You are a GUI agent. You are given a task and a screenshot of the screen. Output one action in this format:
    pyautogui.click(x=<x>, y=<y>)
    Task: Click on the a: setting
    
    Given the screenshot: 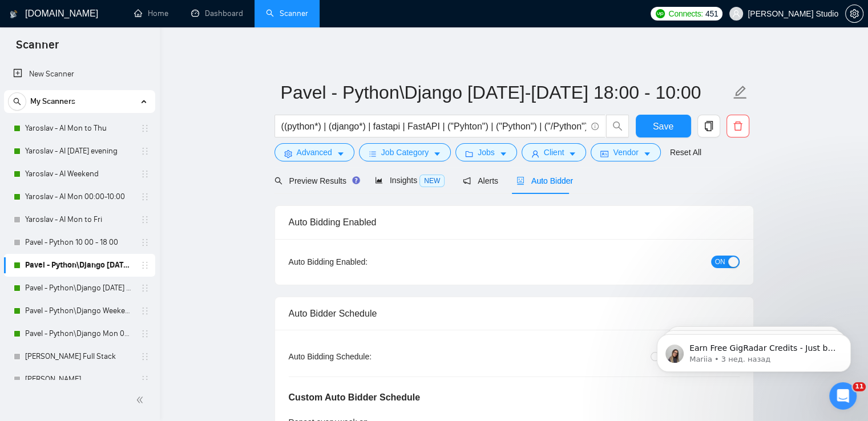 What is the action you would take?
    pyautogui.click(x=854, y=14)
    